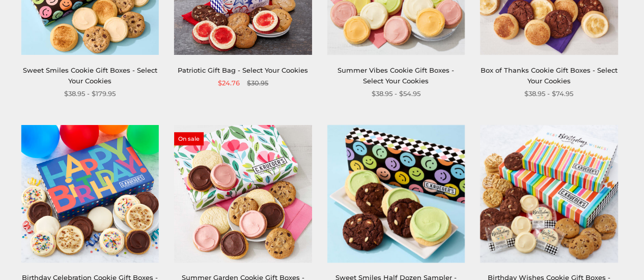  Describe the element at coordinates (396, 194) in the screenshot. I see `a: Sweet Smiles Half Dozen Sampler - Select Your Cookies` at that location.